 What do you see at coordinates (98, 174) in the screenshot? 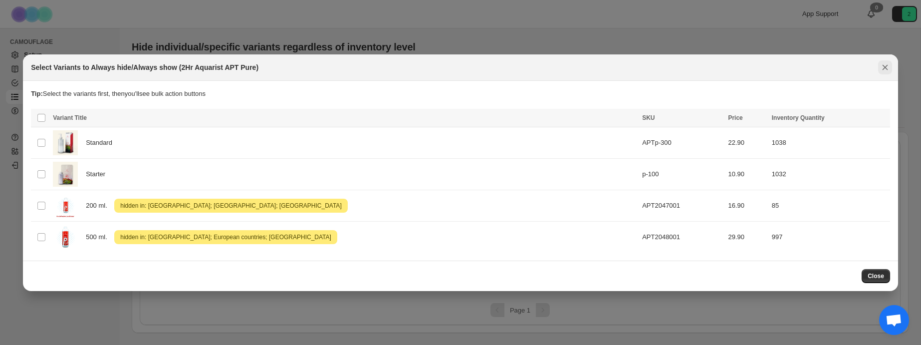
I see `span: Starter` at bounding box center [98, 174].